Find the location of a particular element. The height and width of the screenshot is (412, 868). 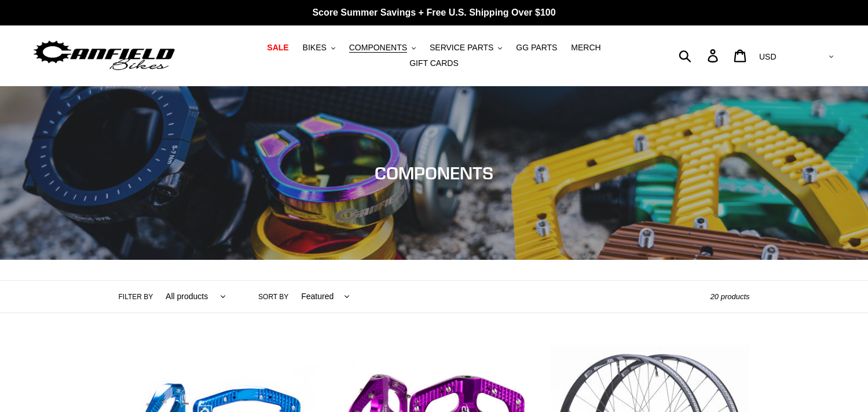

span: GIFT CARDS is located at coordinates (434, 63).